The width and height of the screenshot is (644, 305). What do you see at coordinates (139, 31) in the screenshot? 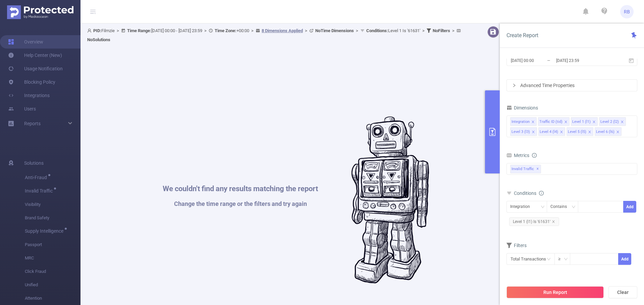
I see `b: Time Range:` at bounding box center [139, 31].